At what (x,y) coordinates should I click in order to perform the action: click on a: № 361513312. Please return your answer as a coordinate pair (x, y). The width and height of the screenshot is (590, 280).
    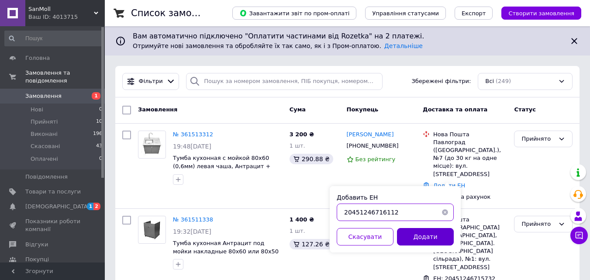
    Looking at the image, I should click on (193, 134).